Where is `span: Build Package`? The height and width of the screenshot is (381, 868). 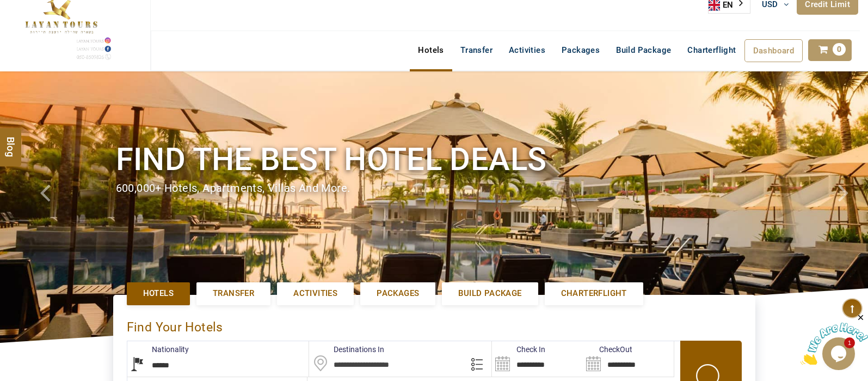
span: Build Package is located at coordinates (490, 293).